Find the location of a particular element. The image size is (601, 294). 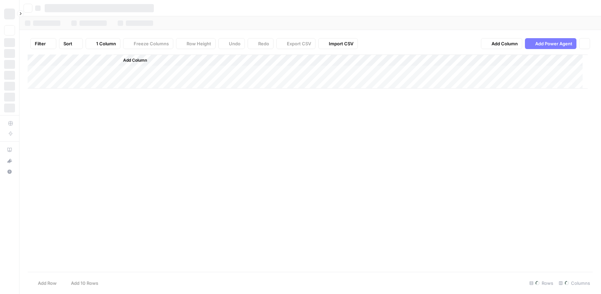

span: Add Row is located at coordinates (47, 284).